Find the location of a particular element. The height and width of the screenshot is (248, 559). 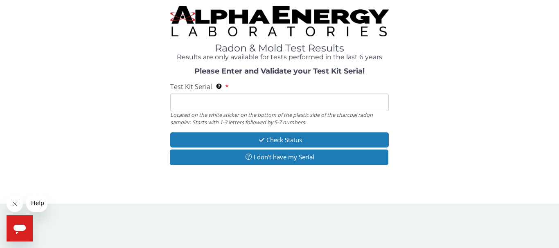

strong: Please Enter and Validate your Test Kit Serial is located at coordinates (279, 71).